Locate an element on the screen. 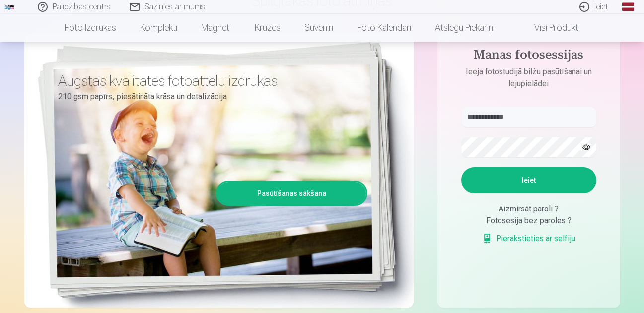  div: Aizmirsāt paroli ? is located at coordinates (529, 209).